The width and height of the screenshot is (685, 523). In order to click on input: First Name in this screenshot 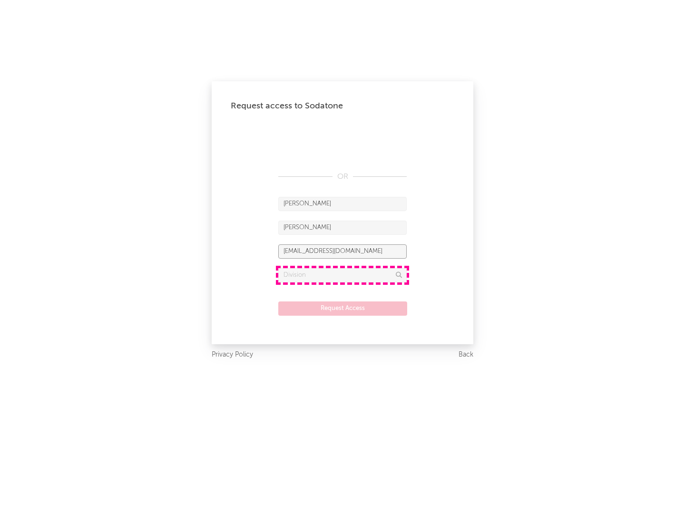, I will do `click(342, 204)`.